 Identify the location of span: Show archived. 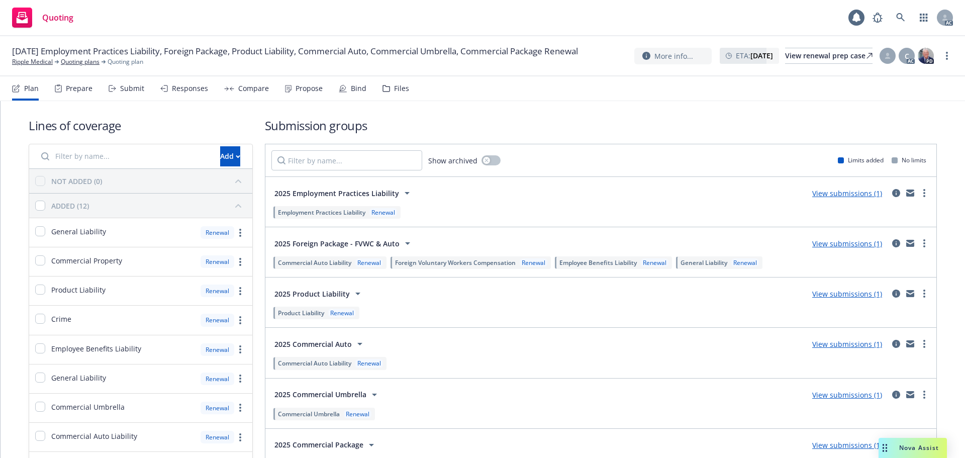
(453, 160).